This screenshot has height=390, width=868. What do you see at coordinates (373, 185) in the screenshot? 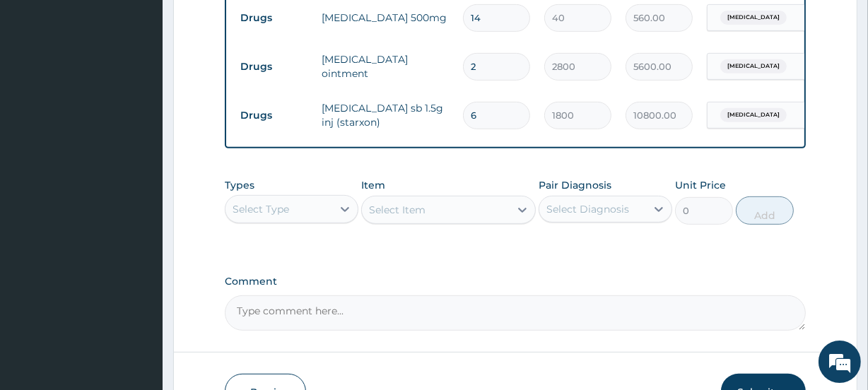
I see `label: Item` at bounding box center [373, 185].